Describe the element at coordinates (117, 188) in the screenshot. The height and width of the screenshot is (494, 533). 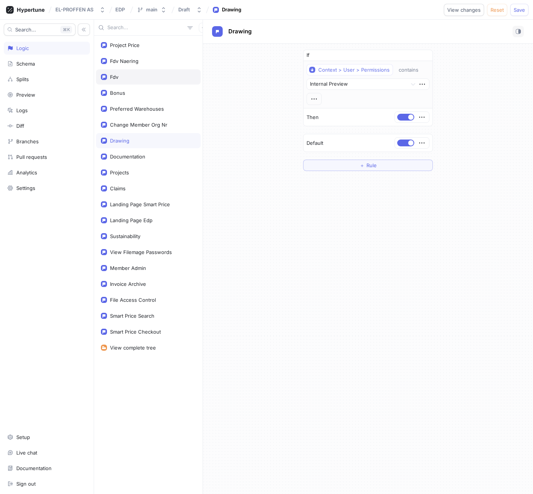
I see `div: Claims` at that location.